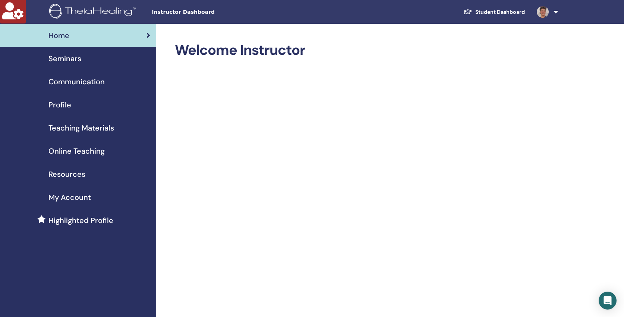 The height and width of the screenshot is (317, 624). I want to click on div: Open Intercom Messenger, so click(608, 301).